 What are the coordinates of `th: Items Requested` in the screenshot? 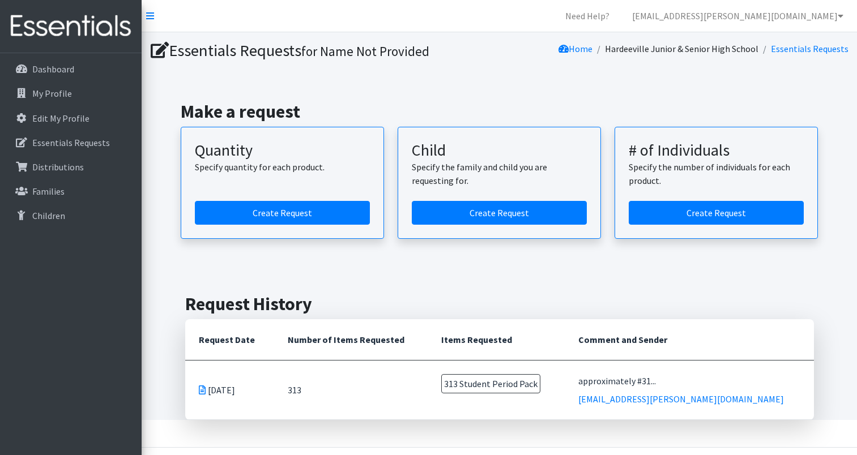 It's located at (496, 340).